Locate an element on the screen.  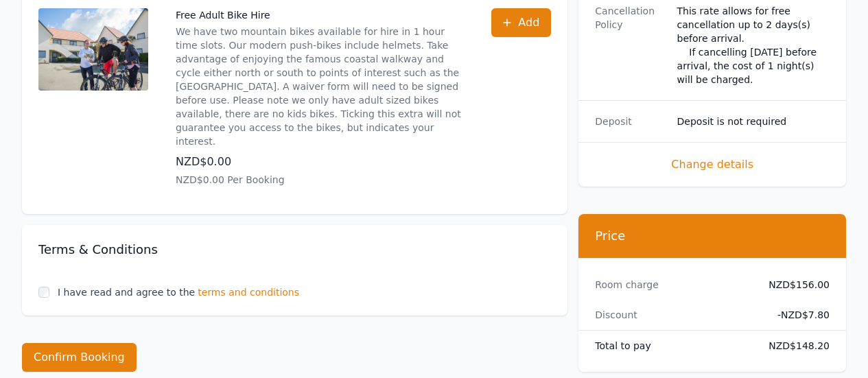
dd: NZD$148.20 is located at coordinates (794, 346).